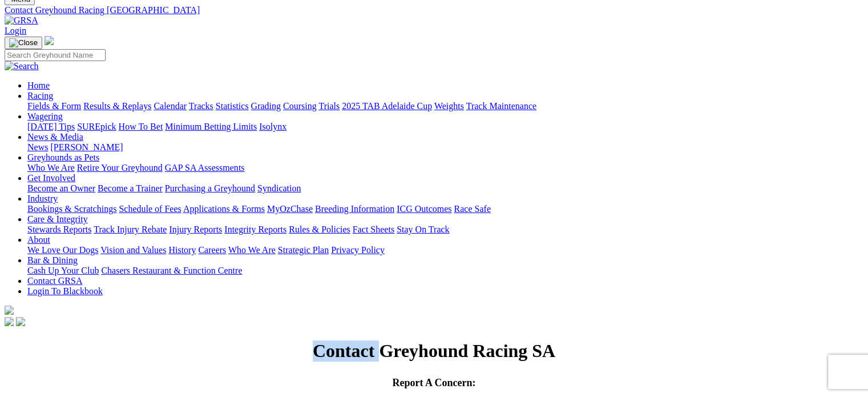 Image resolution: width=868 pixels, height=397 pixels. I want to click on a: Coursing, so click(300, 105).